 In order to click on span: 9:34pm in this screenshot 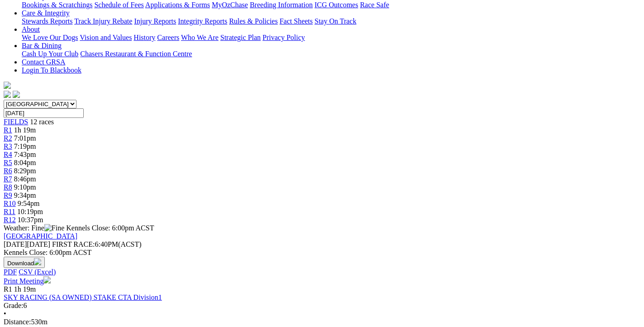, I will do `click(25, 195)`.